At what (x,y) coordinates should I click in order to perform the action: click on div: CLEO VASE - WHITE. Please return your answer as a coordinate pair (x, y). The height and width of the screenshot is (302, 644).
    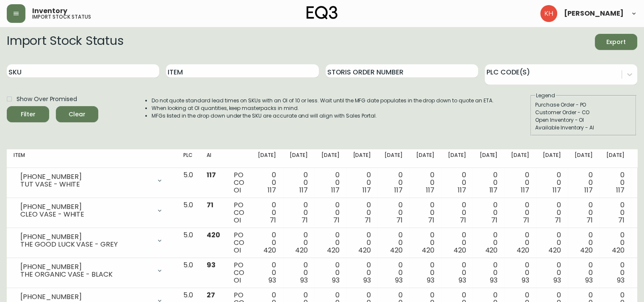
    Looking at the image, I should click on (85, 215).